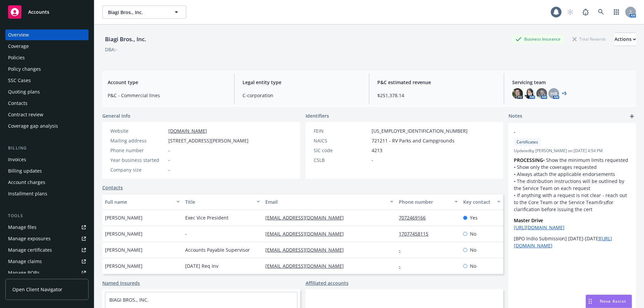 The width and height of the screenshot is (644, 308). I want to click on em: first, so click(603, 203).